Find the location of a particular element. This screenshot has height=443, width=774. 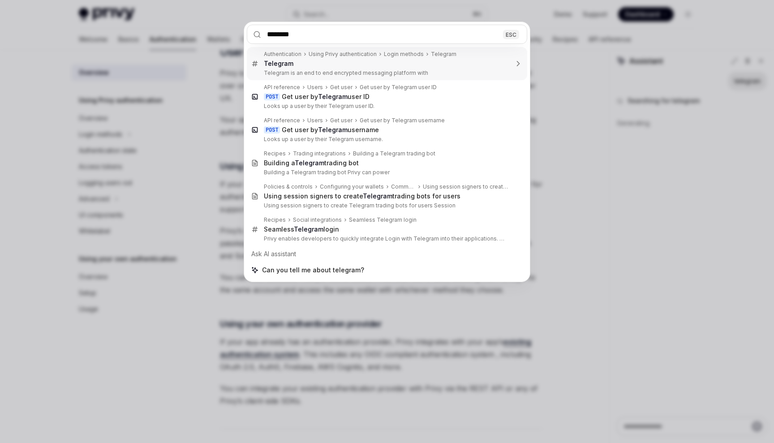

div: Get user by Telegram username is located at coordinates (402, 121).